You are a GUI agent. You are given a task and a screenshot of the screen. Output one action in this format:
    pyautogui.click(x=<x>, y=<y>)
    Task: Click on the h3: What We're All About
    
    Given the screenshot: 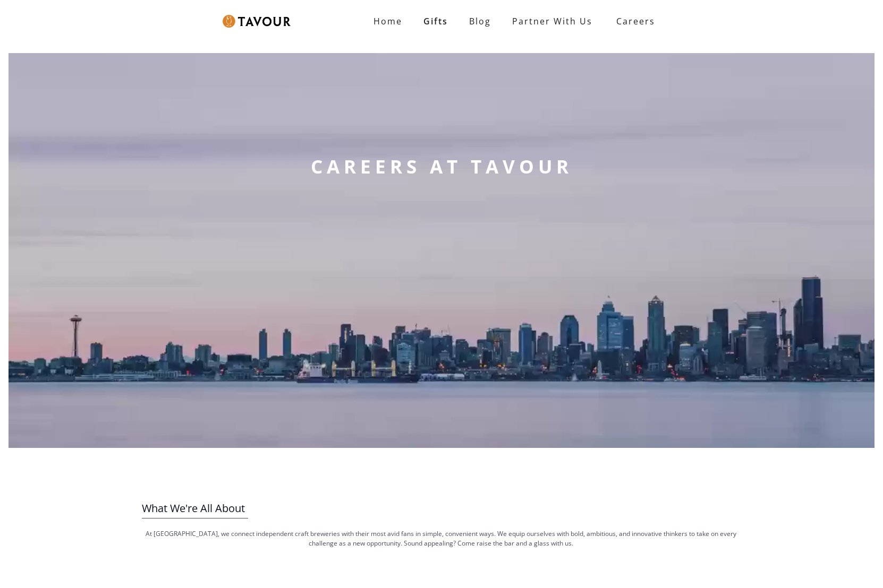 What is the action you would take?
    pyautogui.click(x=441, y=509)
    